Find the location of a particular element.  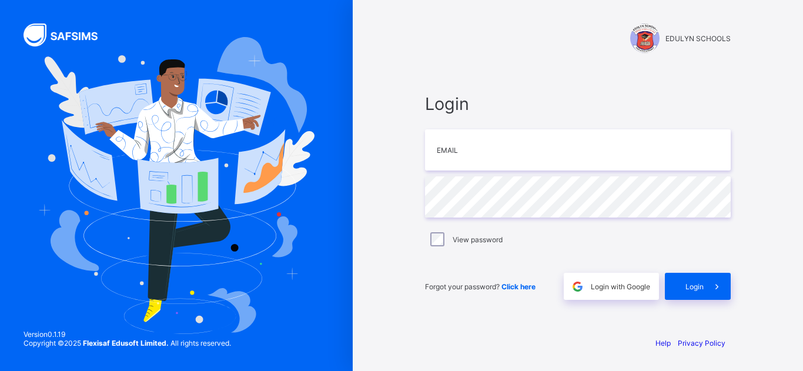

span: Copyright © 2025 All rights reserved. is located at coordinates (127, 343).